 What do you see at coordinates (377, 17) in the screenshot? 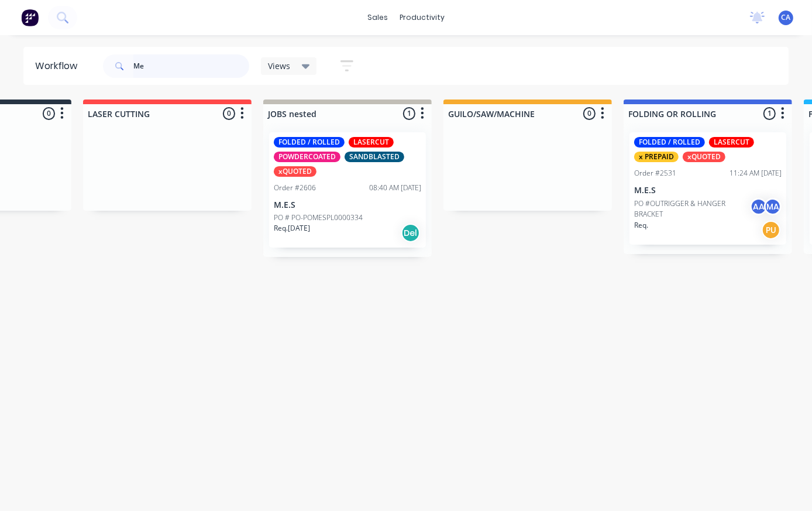
I see `div: sales` at bounding box center [377, 17].